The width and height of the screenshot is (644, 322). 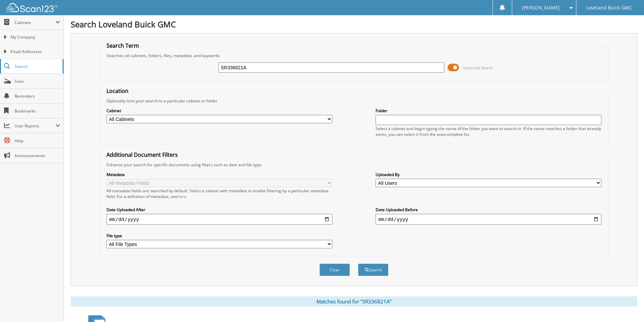 I want to click on input: end, so click(x=489, y=219).